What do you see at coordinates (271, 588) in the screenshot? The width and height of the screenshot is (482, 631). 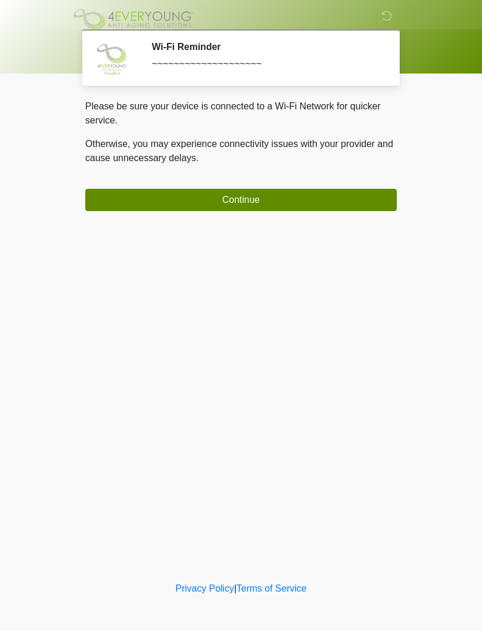 I see `a: Terms of Service` at bounding box center [271, 588].